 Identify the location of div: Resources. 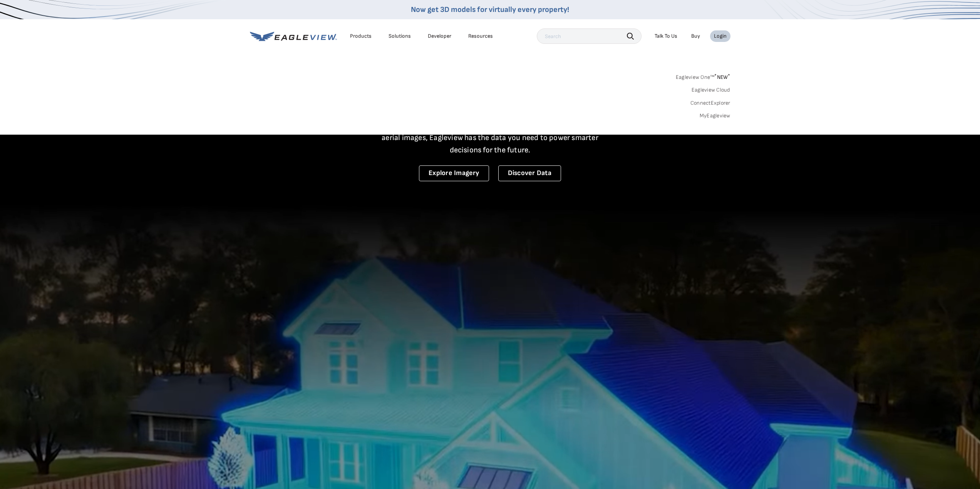
(481, 36).